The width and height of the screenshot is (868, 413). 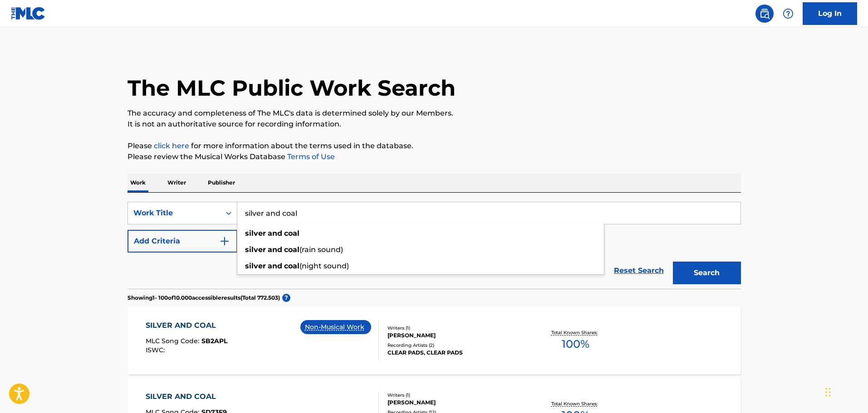 I want to click on button: Search, so click(x=707, y=273).